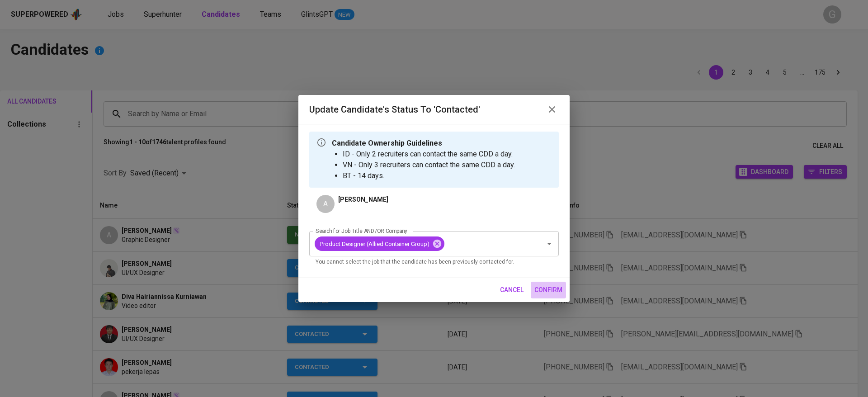 The height and width of the screenshot is (397, 868). I want to click on li: VN - Only 3 recruiters can contact the same CDD a day., so click(429, 165).